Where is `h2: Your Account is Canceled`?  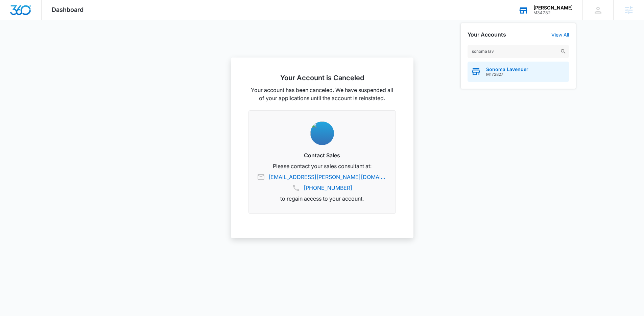
h2: Your Account is Canceled is located at coordinates (322, 78).